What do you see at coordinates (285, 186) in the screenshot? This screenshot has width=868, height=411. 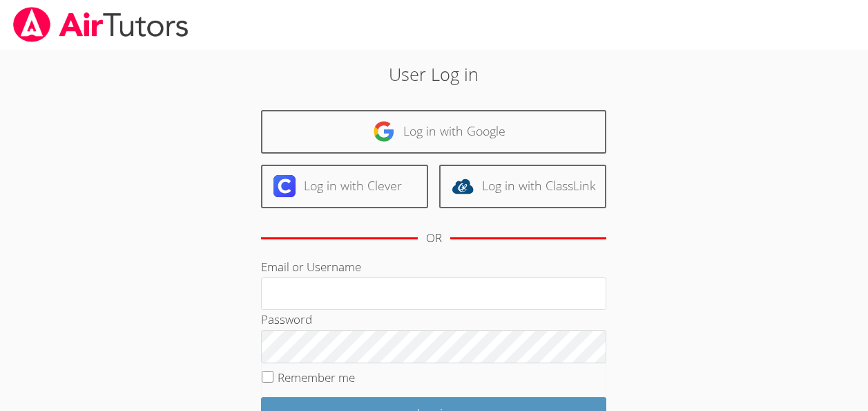 I see `img: clever-logo-6eab21bc6e7a338710f1a6ff85c0baf02591cd810cc4098c63d3a4b26e2feb20.svg` at bounding box center [285, 186].